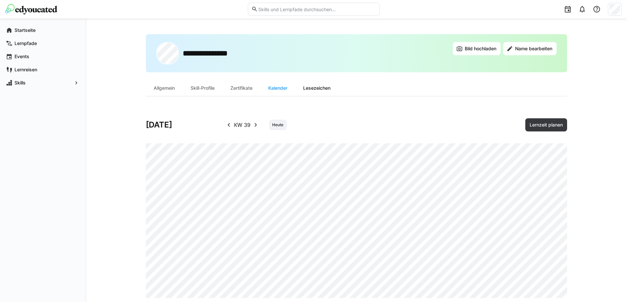 The height and width of the screenshot is (302, 627). Describe the element at coordinates (317, 9) in the screenshot. I see `input: Skills und Lernpfade durchsuchen…` at that location.